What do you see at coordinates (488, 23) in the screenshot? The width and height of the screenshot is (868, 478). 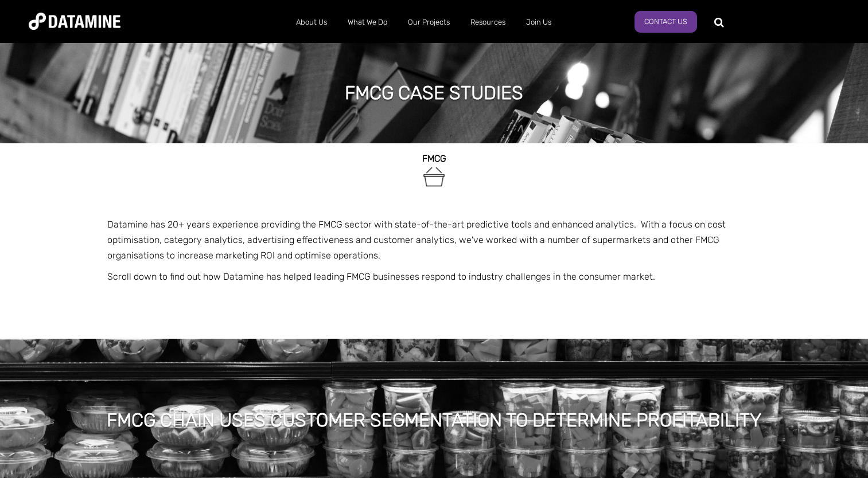 I see `a: Resources` at bounding box center [488, 23].